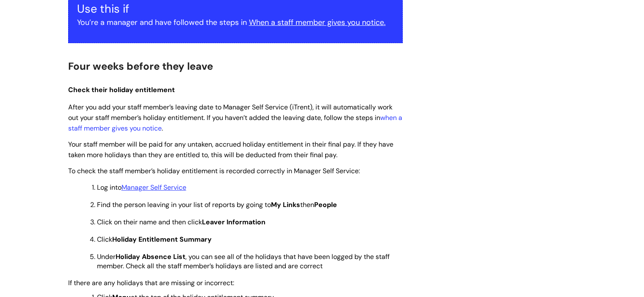 The height and width of the screenshot is (297, 644). Describe the element at coordinates (181, 222) in the screenshot. I see `span: Click on their name and then click` at that location.